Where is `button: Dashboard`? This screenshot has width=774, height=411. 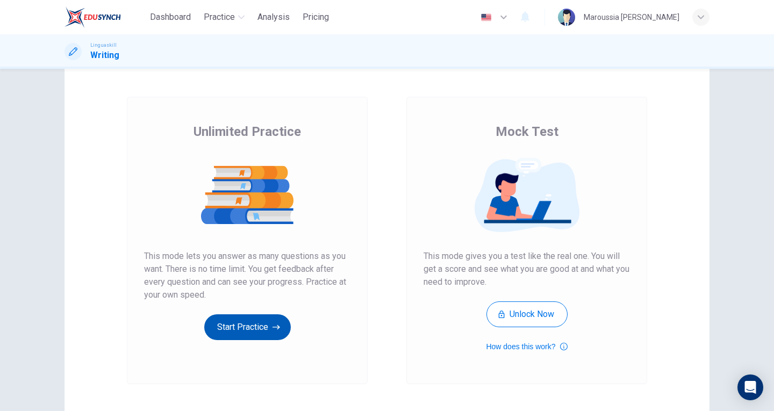
button: Dashboard is located at coordinates (170, 17).